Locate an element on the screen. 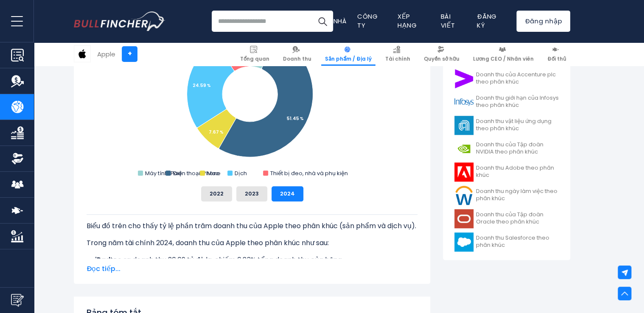 This screenshot has height=313, width=644. span: Doanh thu ngày làm việc theo phân khúc is located at coordinates (517, 195).